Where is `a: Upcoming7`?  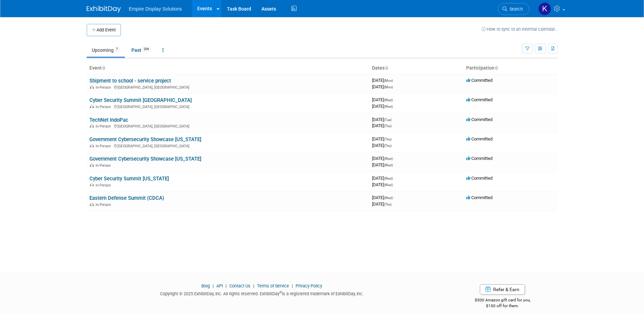 a: Upcoming7 is located at coordinates (106, 50).